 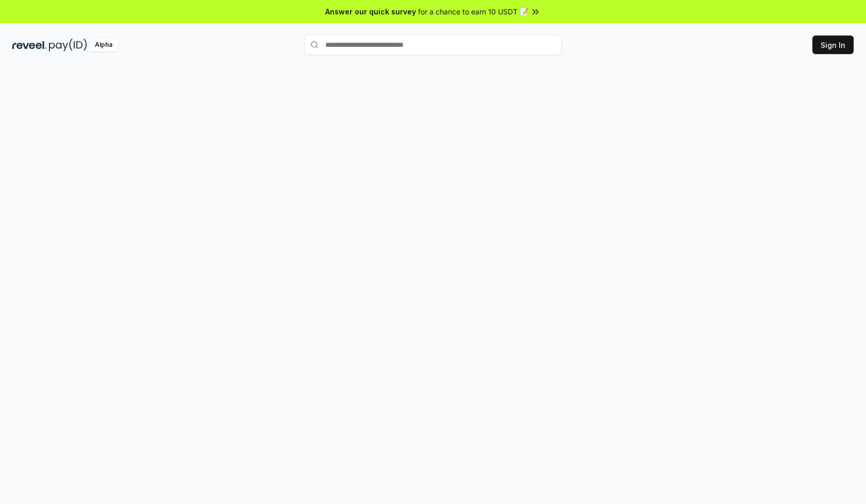 What do you see at coordinates (473, 11) in the screenshot?
I see `span: for a chance to earn 10 USDT 📝` at bounding box center [473, 11].